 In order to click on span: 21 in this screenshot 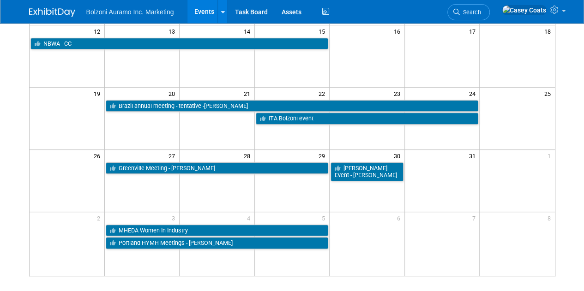, I will do `click(248, 93)`.